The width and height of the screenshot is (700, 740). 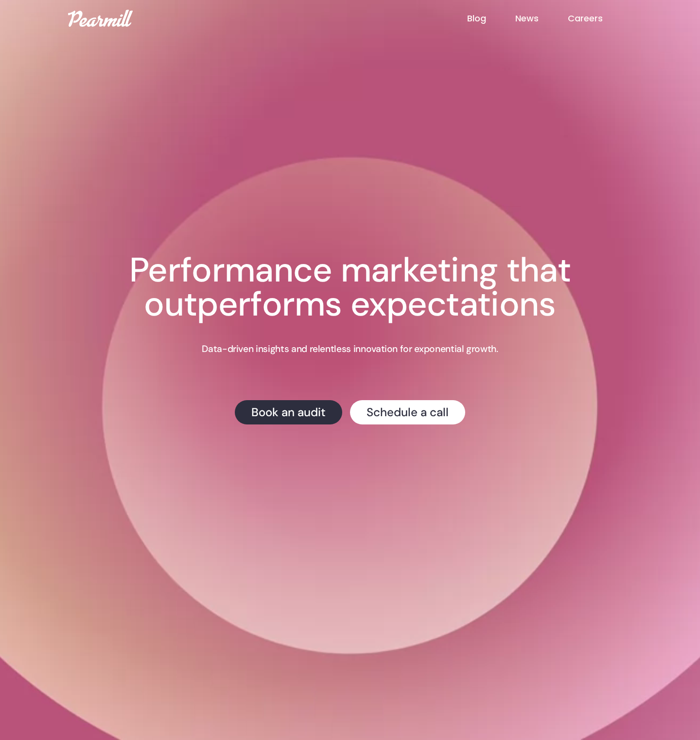 I want to click on a: Careers, so click(x=600, y=18).